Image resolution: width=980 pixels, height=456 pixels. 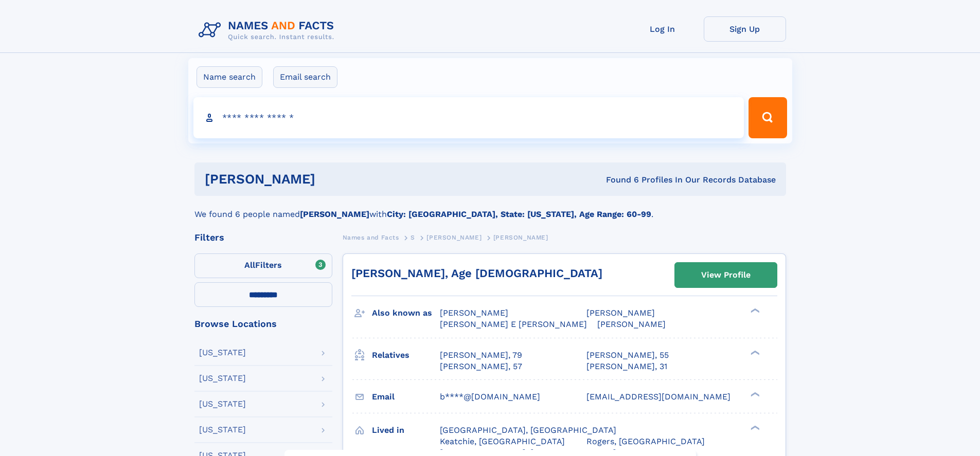 What do you see at coordinates (371, 237) in the screenshot?
I see `a: Names and Facts` at bounding box center [371, 237].